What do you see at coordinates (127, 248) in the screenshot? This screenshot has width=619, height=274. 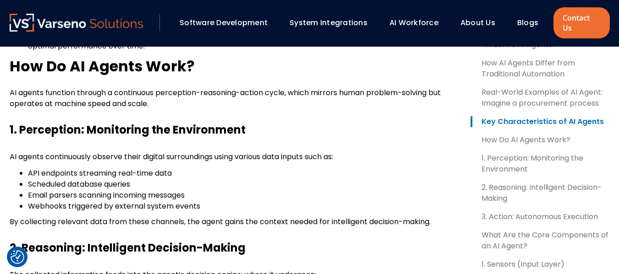 I see `b: 2. Reasoning: Intelligent Decision-Making` at bounding box center [127, 248].